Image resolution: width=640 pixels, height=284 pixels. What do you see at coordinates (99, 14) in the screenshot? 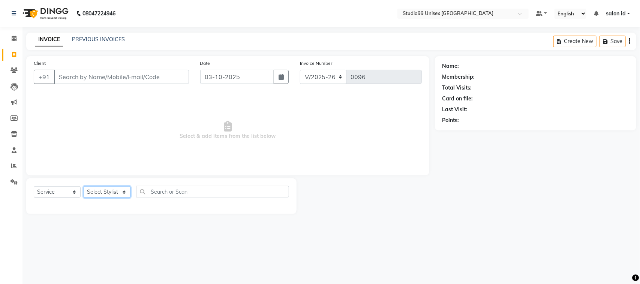
I see `b: 08047224946` at bounding box center [99, 14].